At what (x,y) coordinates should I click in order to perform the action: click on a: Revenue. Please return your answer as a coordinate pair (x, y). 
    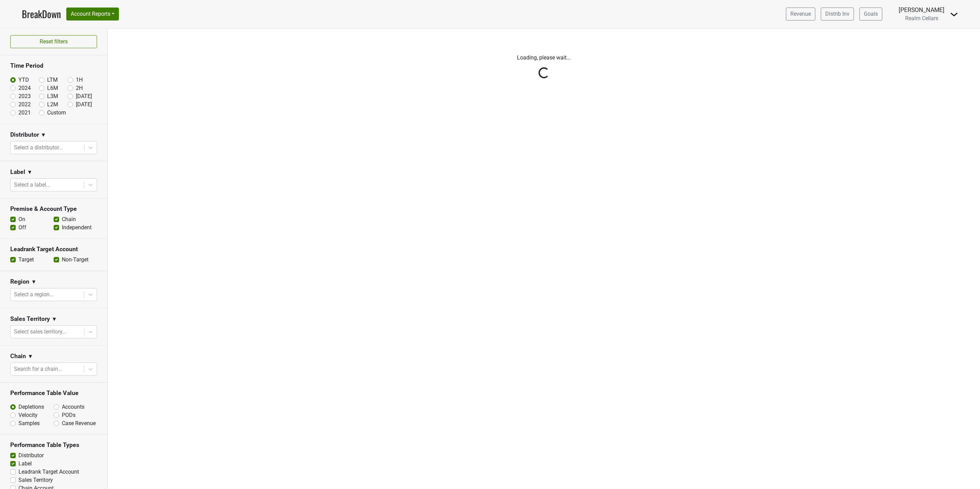
    Looking at the image, I should click on (800, 14).